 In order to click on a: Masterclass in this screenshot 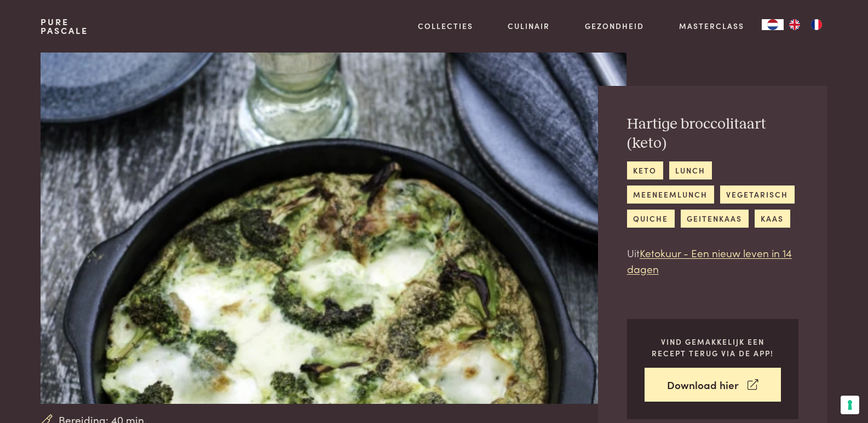, I will do `click(711, 26)`.